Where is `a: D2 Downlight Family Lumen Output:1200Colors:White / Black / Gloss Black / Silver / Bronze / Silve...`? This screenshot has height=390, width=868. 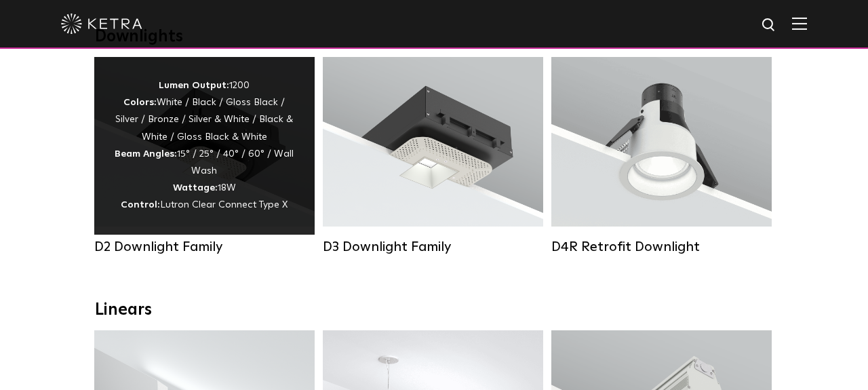
a: D2 Downlight Family Lumen Output:1200Colors:White / Black / Gloss Black / Silver / Bronze / Silve... is located at coordinates (204, 156).